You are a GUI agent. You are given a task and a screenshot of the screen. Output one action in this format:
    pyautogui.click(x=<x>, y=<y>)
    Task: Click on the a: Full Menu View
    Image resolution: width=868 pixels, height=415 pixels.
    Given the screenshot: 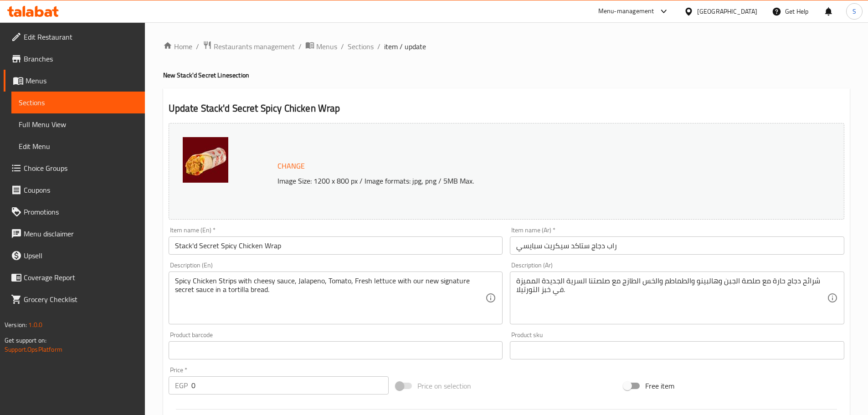 What is the action you would take?
    pyautogui.click(x=78, y=124)
    